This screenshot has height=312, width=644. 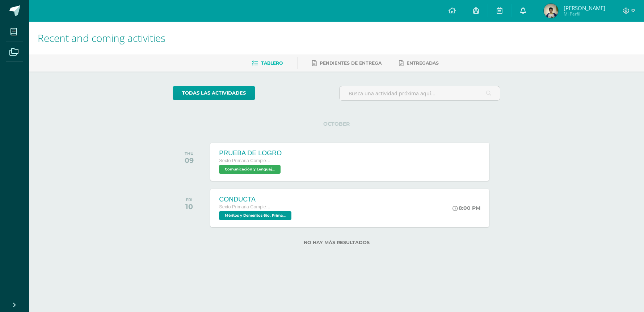 I want to click on div: CONDUCTA, so click(x=255, y=199).